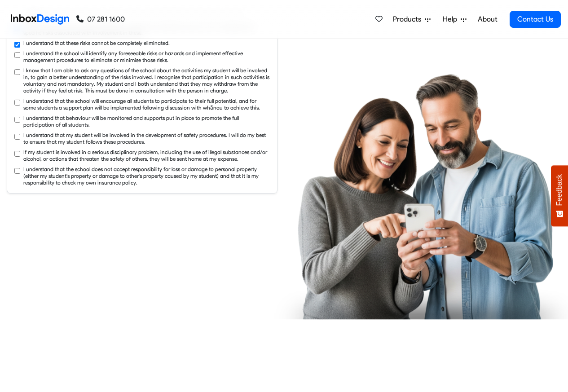 The width and height of the screenshot is (568, 392). Describe the element at coordinates (100, 20) in the screenshot. I see `a: 07 281 1600` at that location.